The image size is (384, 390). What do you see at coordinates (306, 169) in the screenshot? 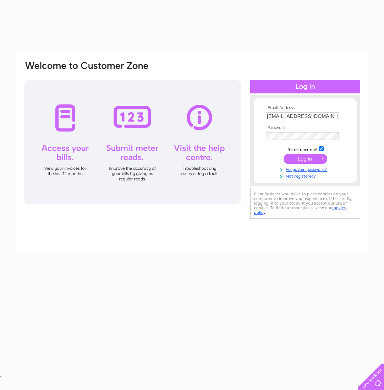
I see `a: Forgotten password?` at bounding box center [306, 169].